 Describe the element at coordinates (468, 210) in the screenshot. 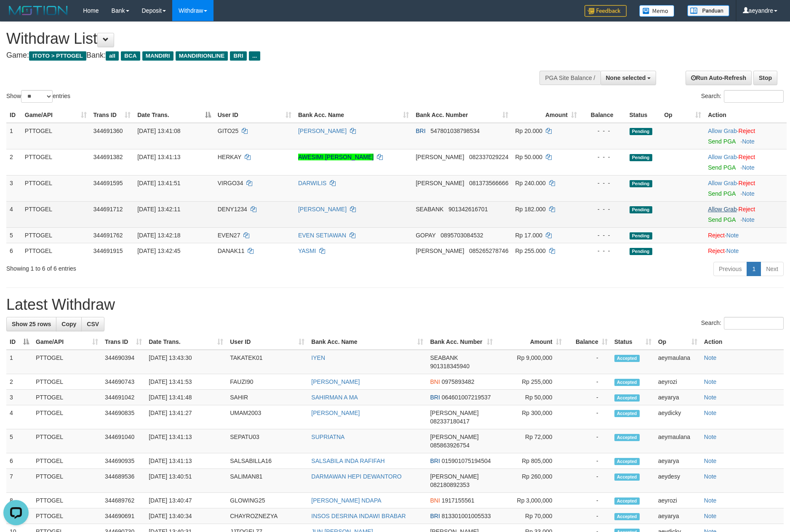

I see `span: Copy 901342616701 to clipboard` at that location.